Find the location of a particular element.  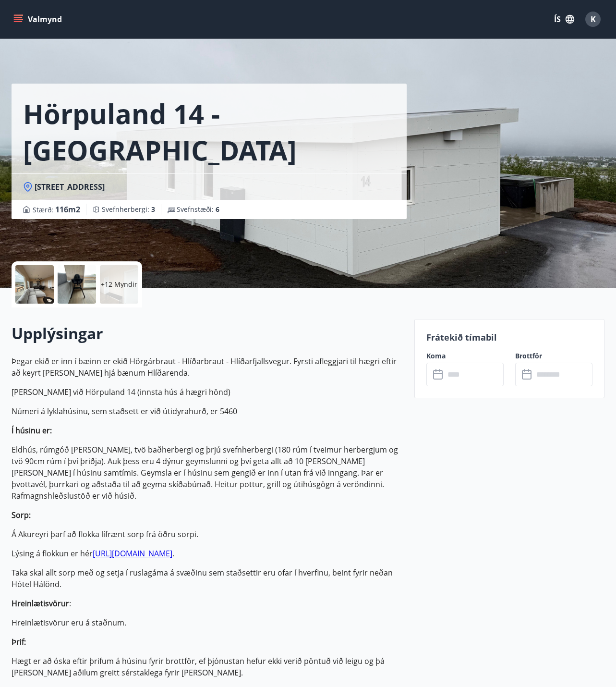

span: Stærð : is located at coordinates (56, 209).